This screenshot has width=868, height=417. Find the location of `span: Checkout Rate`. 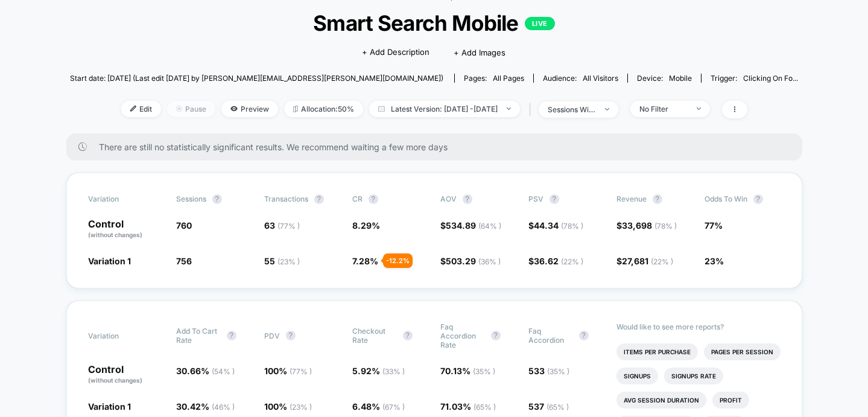

span: Checkout Rate is located at coordinates (375, 336).